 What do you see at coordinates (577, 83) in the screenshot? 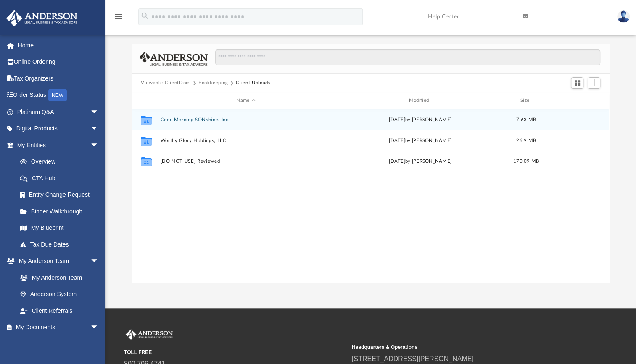
I see `button: Switch to Grid View` at bounding box center [577, 83].